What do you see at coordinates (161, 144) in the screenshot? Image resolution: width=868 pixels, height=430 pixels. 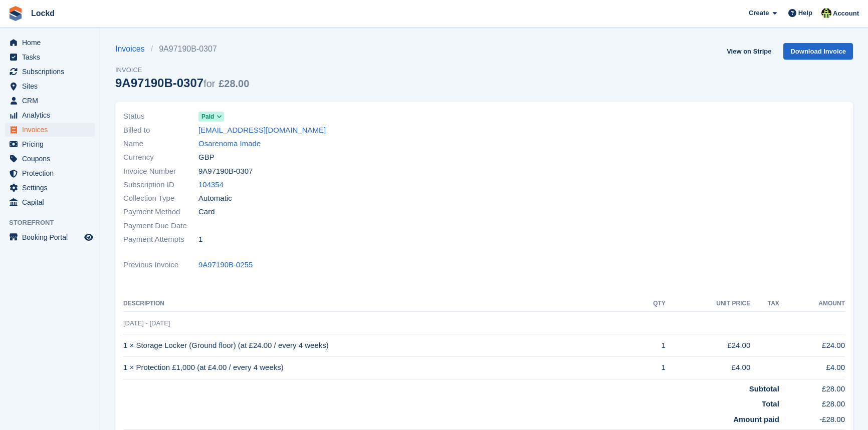 I see `span: Name` at bounding box center [161, 144].